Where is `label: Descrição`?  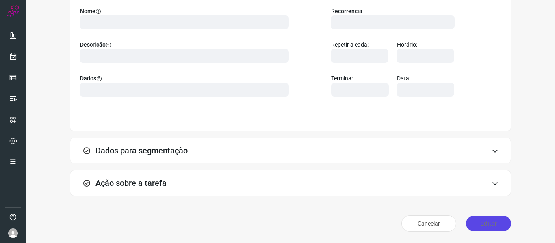 label: Descrição is located at coordinates (185, 45).